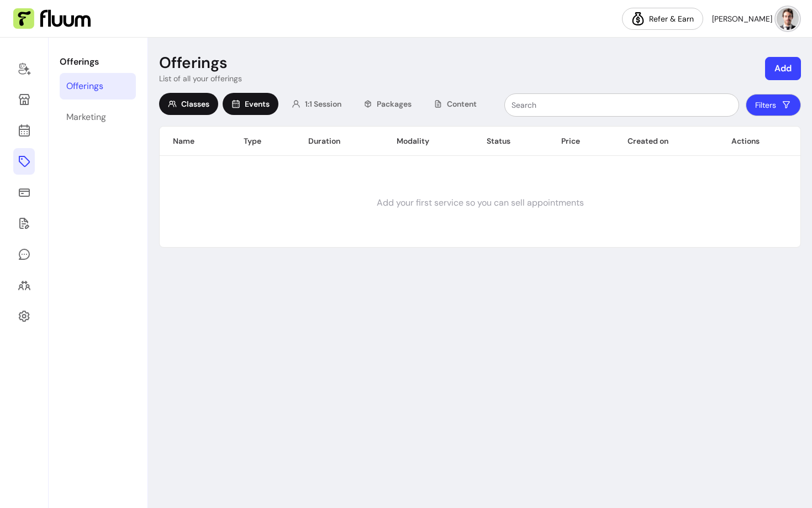 The width and height of the screenshot is (812, 508). Describe the element at coordinates (257, 104) in the screenshot. I see `span: Events` at that location.